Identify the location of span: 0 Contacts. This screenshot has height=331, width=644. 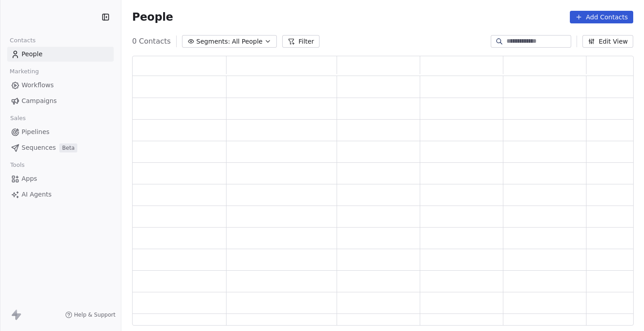
(151, 41).